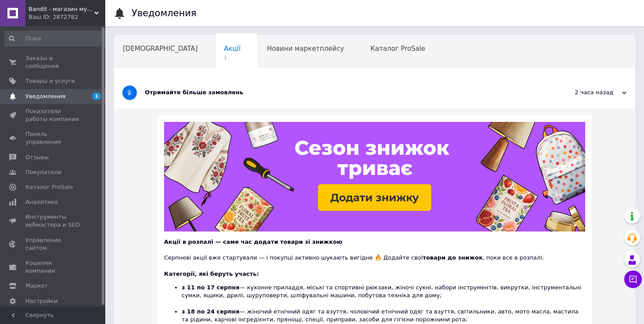 The height and width of the screenshot is (324, 644). Describe the element at coordinates (305, 49) in the screenshot. I see `span: Новини маркетплейсу` at that location.